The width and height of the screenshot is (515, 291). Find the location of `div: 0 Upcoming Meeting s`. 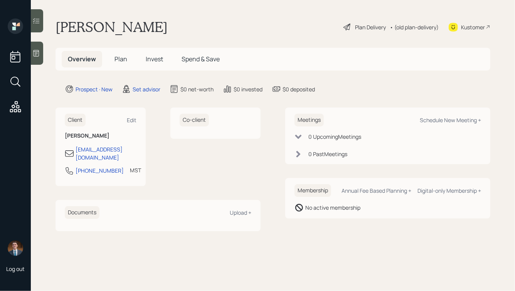

div: 0 Upcoming Meeting s is located at coordinates (335, 136).